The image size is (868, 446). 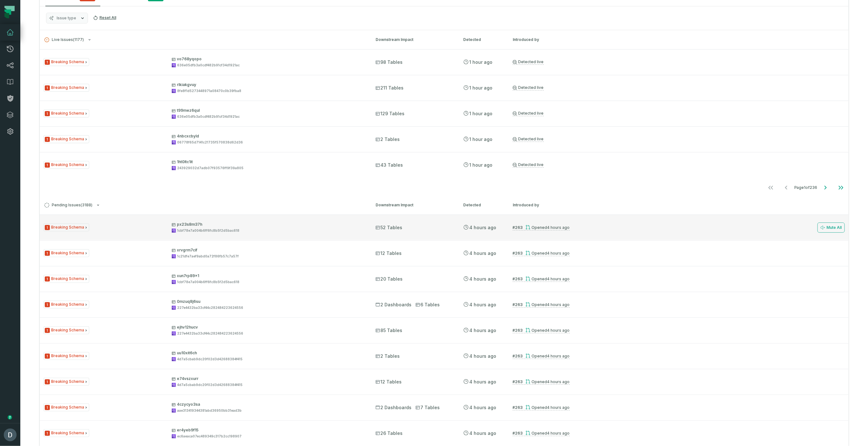 I want to click on p: e74vszxurr, so click(x=268, y=379).